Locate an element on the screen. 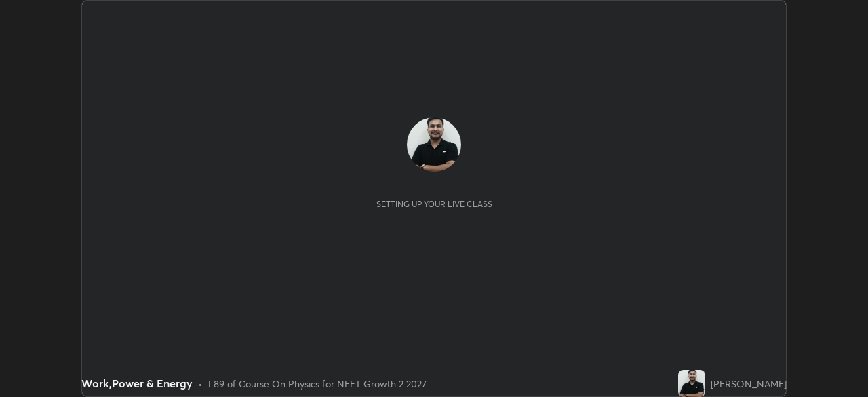 This screenshot has width=868, height=397. div: L89 of Course On Physics for NEET Growth 2 2027 is located at coordinates (318, 384).